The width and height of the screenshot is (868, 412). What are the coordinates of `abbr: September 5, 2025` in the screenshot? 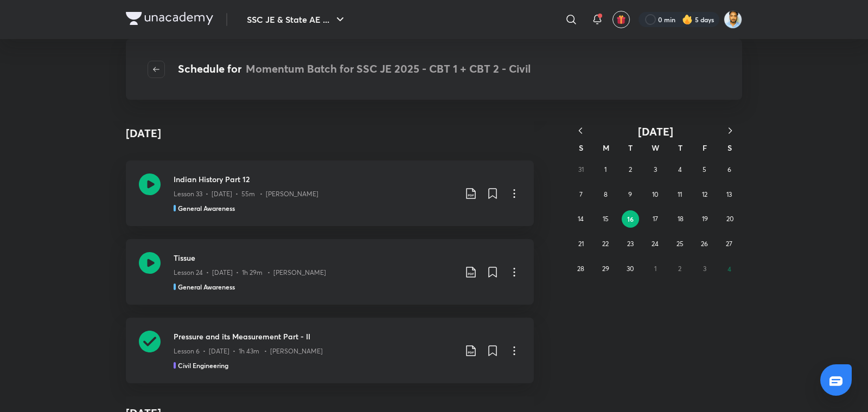 It's located at (704, 170).